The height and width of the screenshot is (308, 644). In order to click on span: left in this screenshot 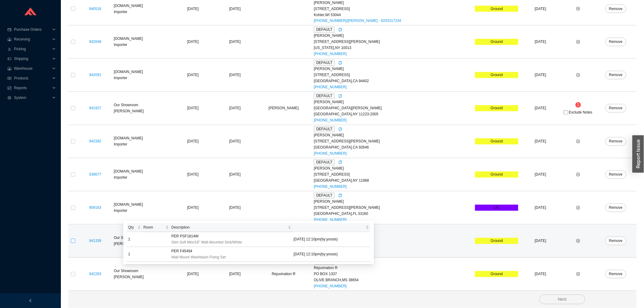, I will do `click(31, 301)`.